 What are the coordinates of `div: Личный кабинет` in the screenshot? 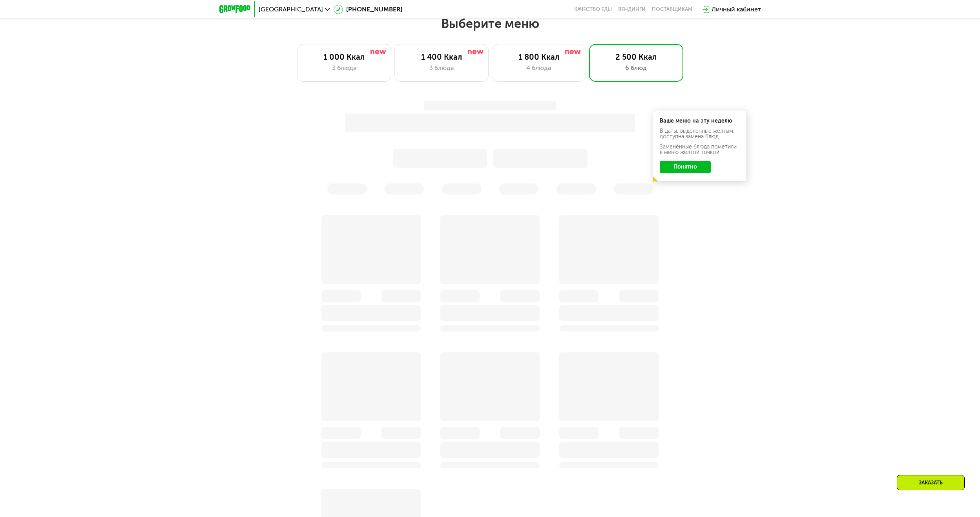 It's located at (737, 9).